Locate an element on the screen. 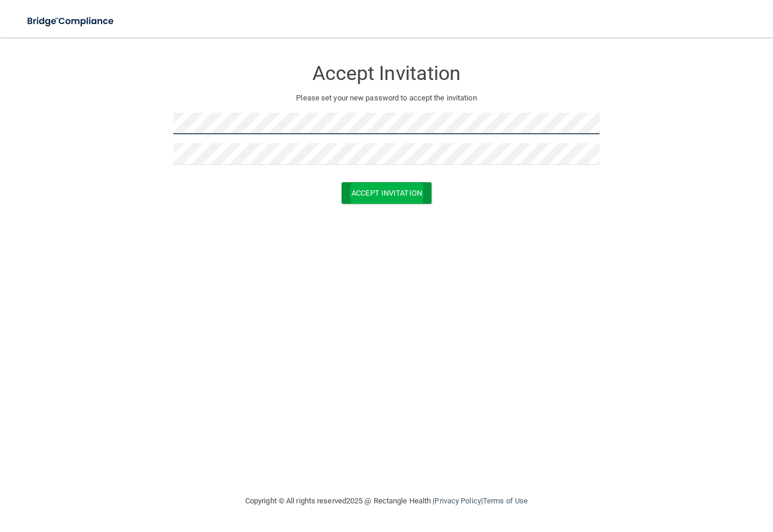 The image size is (773, 532). img: bridge_compliance_login_screen.278c3ca4.svg is located at coordinates (71, 21).